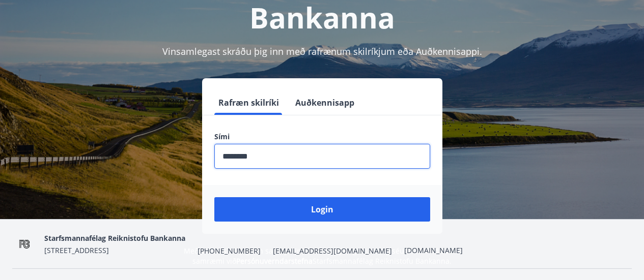 The height and width of the screenshot is (280, 644). What do you see at coordinates (115, 238) in the screenshot?
I see `span: Starfsmannafélag Reiknistofu Bankanna` at bounding box center [115, 238].